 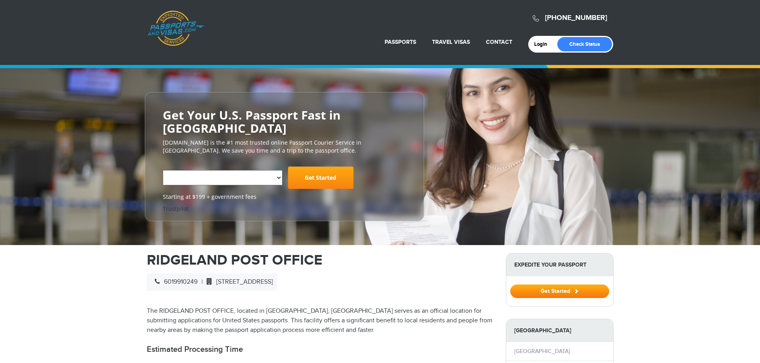 I want to click on button: Get Started, so click(x=559, y=291).